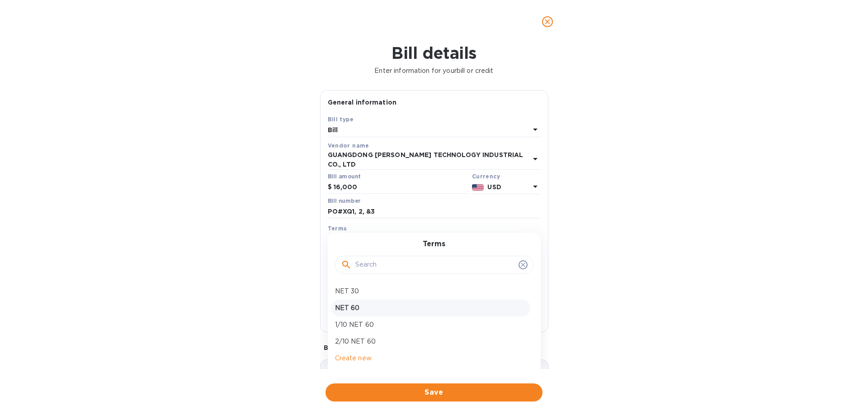 This screenshot has height=416, width=868. I want to click on p: NET 30, so click(430, 291).